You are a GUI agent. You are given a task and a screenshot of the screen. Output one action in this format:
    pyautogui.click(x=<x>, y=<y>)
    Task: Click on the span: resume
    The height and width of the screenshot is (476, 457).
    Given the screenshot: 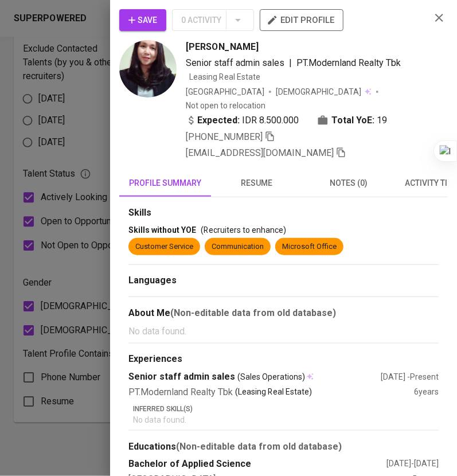 What is the action you would take?
    pyautogui.click(x=257, y=183)
    